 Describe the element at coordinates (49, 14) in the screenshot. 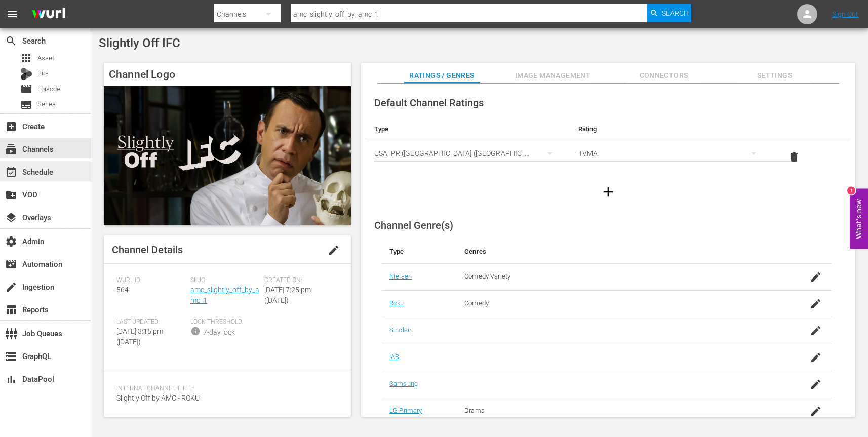

I see `img: ans4CAIJ8jUAAAAAAAAAAAAAAAAAAAAAAAAgQb4GAAAAAAAAAAAAAAAAAAAAAAAAJMjXAAAAAAAAAAAAAAAAAAAAAAAAgAT5G...` at that location.